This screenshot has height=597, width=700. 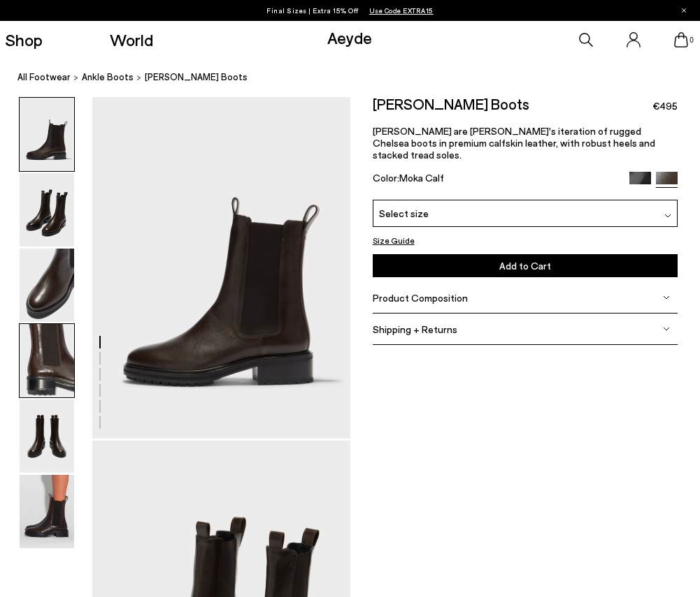 What do you see at coordinates (47, 511) in the screenshot?
I see `img: Jack Chelsea Boots - Image 6` at bounding box center [47, 511].